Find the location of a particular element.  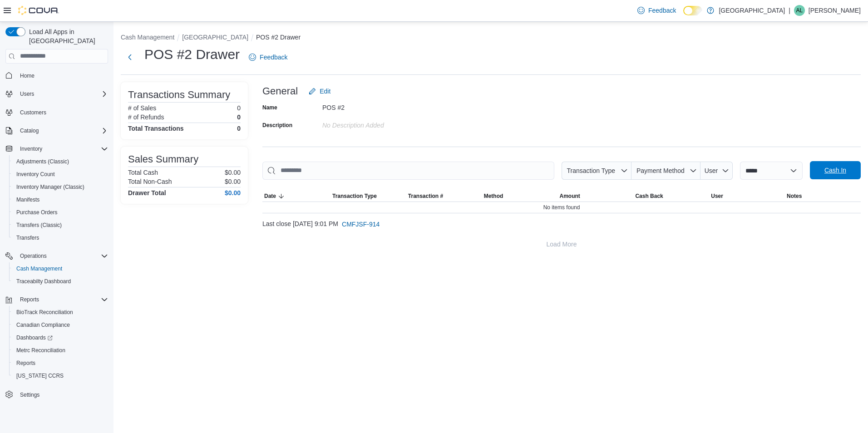

nav: An example of EuiBreadcrumbs is located at coordinates (491, 38).